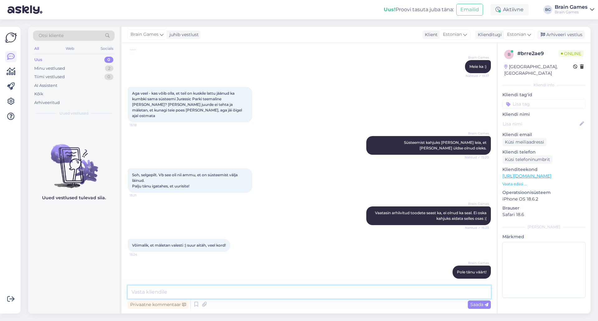 The height and width of the screenshot is (321, 598). What do you see at coordinates (46, 86) in the screenshot?
I see `div: AI Assistent` at bounding box center [46, 86].